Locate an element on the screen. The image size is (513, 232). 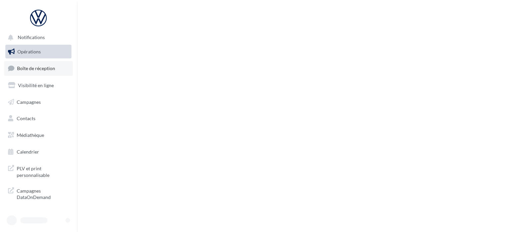
span: Campagnes DataOnDemand is located at coordinates (43, 193).